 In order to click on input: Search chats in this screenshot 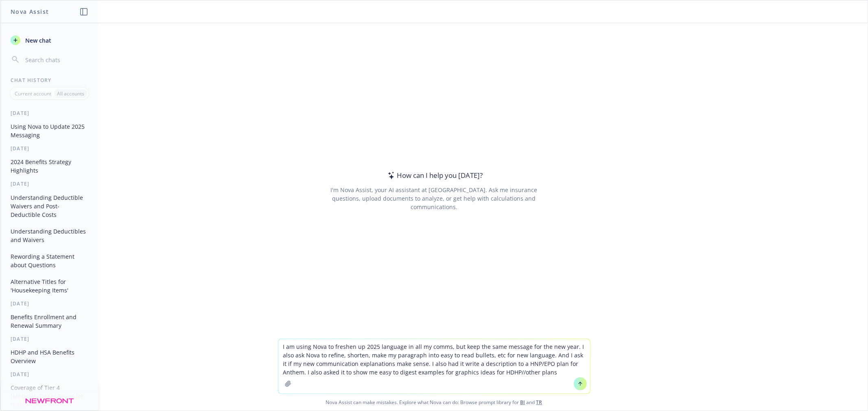, I will do `click(56, 60)`.